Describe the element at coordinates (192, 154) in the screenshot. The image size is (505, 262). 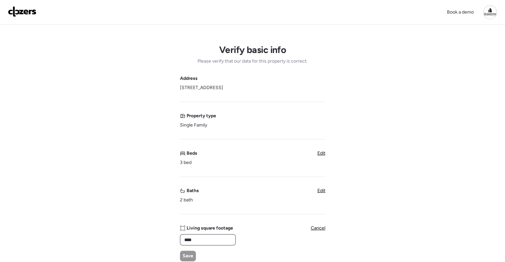
I see `span: Beds` at that location.